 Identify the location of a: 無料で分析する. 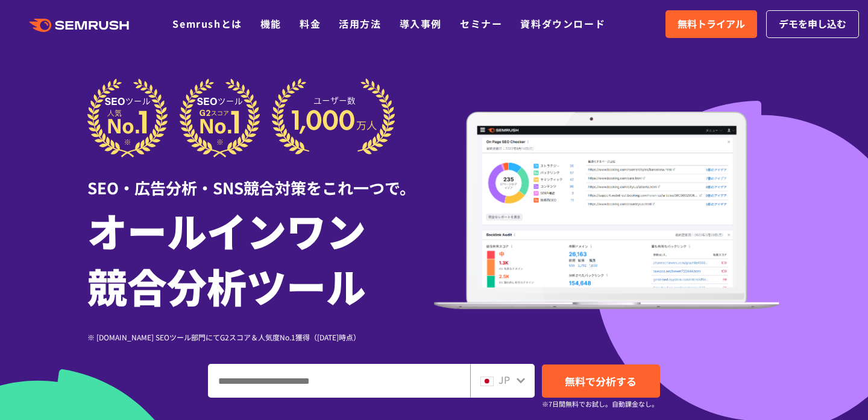
(601, 381).